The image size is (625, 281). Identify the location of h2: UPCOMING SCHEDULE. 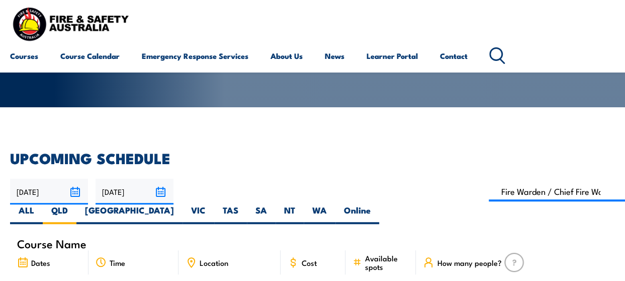
(312, 157).